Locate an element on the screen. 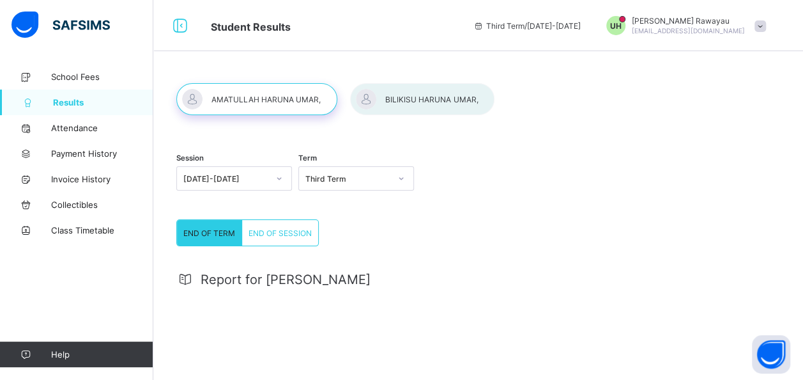 Image resolution: width=803 pixels, height=380 pixels. span: Term is located at coordinates (307, 158).